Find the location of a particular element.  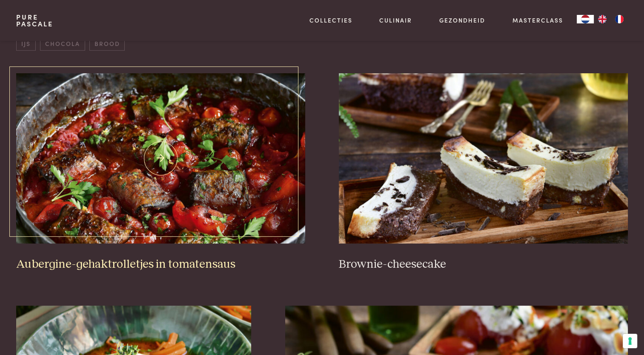

span: ijs is located at coordinates (25, 43).